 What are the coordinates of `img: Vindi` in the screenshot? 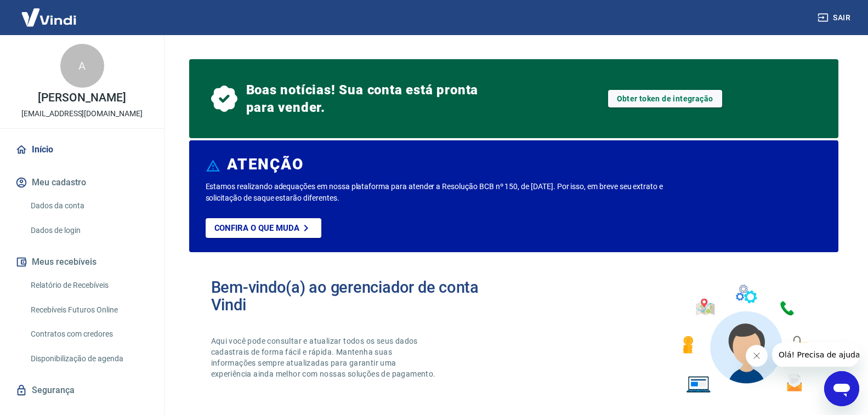 It's located at (49, 17).